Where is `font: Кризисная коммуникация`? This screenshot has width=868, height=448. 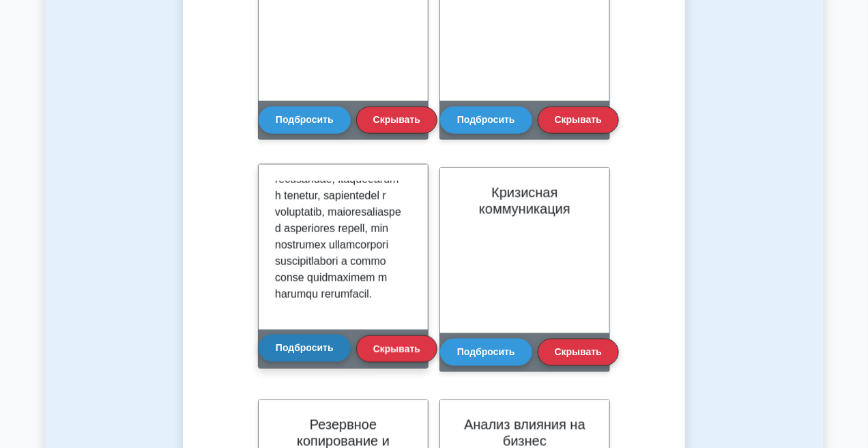
font: Кризисная коммуникация is located at coordinates (525, 201).